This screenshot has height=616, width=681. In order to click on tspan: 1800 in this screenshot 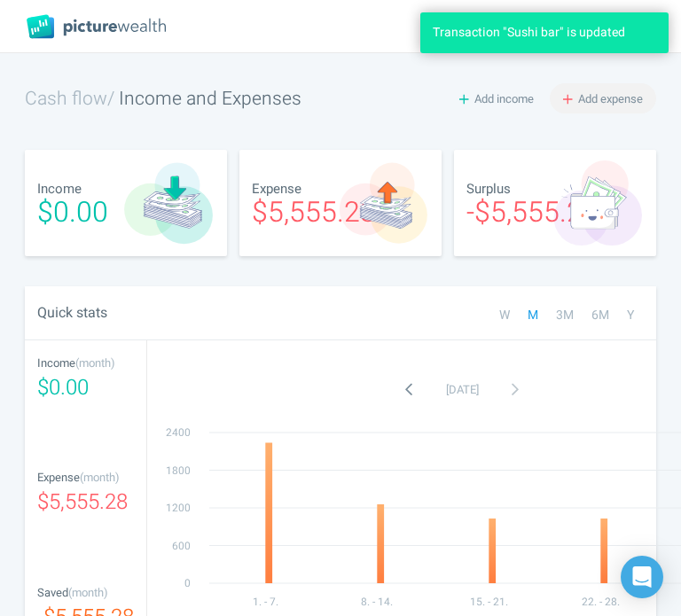, I will do `click(178, 471)`.